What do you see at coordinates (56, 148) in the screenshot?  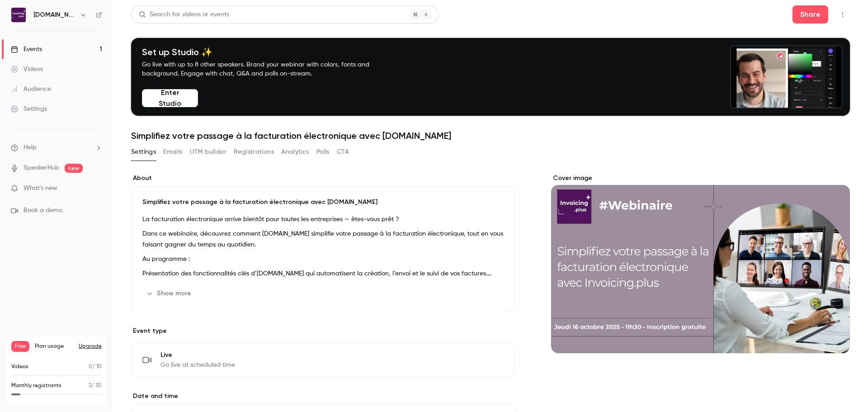 I see `li: help-dropdown-opener` at bounding box center [56, 148].